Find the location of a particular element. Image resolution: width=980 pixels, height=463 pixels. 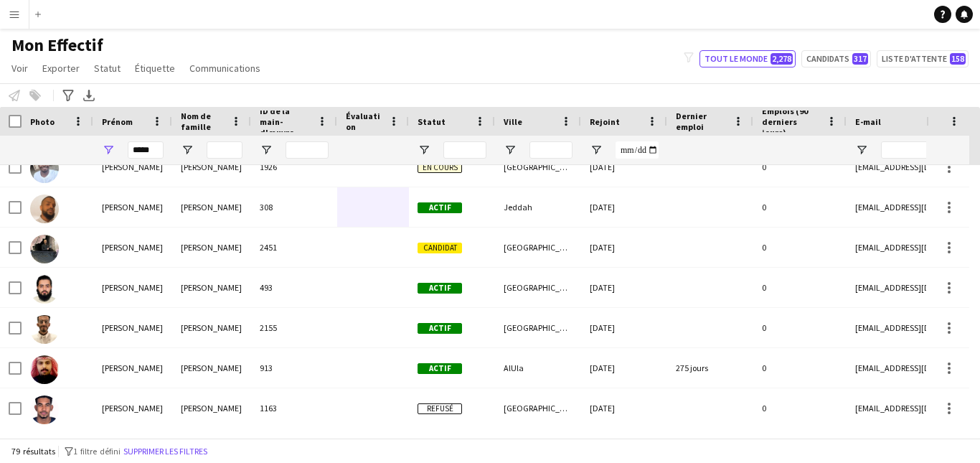

span: 317 is located at coordinates (860, 59).